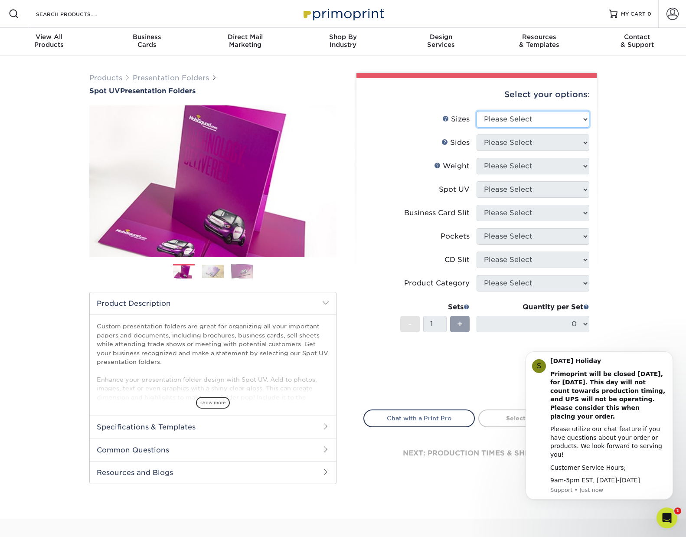 This screenshot has height=537, width=686. What do you see at coordinates (637, 42) in the screenshot?
I see `a: Contact& Support` at bounding box center [637, 42].